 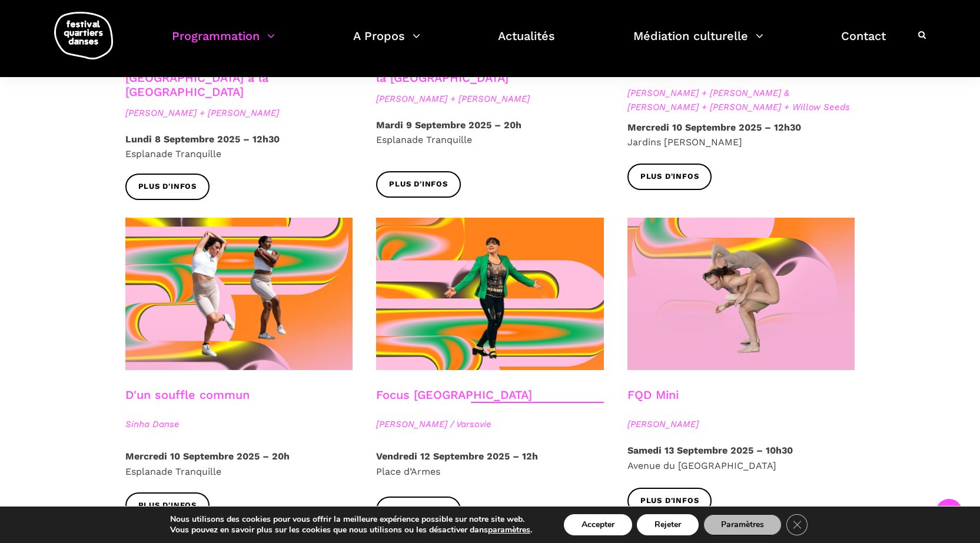 What do you see at coordinates (710, 450) in the screenshot?
I see `strong: Samedi 13 Septembre 2025 – 10h30` at bounding box center [710, 450].